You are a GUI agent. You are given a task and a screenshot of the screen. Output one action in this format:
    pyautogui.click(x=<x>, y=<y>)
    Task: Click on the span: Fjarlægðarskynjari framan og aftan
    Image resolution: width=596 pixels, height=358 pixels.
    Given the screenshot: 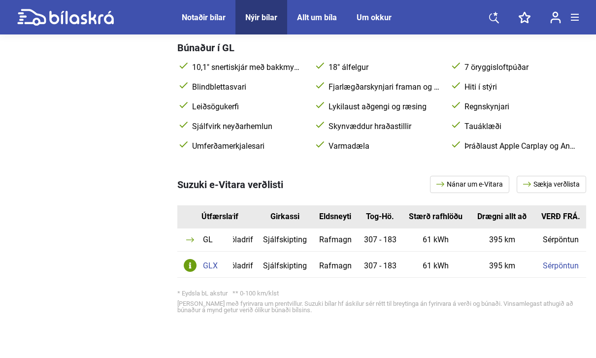 What is the action you would take?
    pyautogui.click(x=383, y=87)
    